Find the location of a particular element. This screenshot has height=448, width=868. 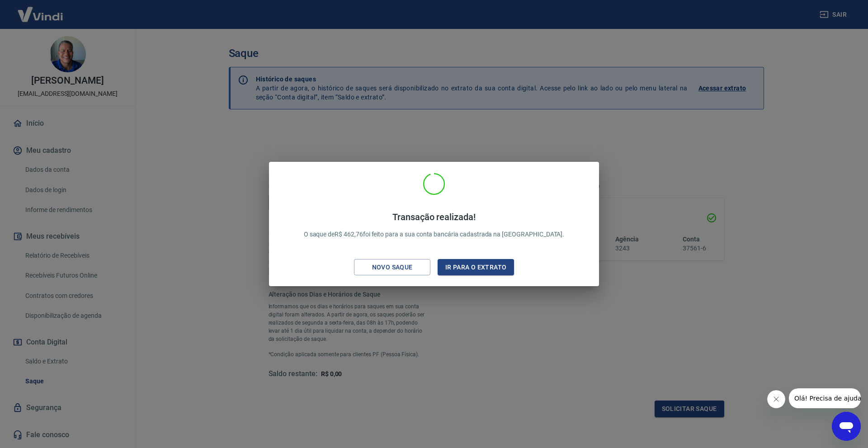

button: Novo saque is located at coordinates (392, 267).